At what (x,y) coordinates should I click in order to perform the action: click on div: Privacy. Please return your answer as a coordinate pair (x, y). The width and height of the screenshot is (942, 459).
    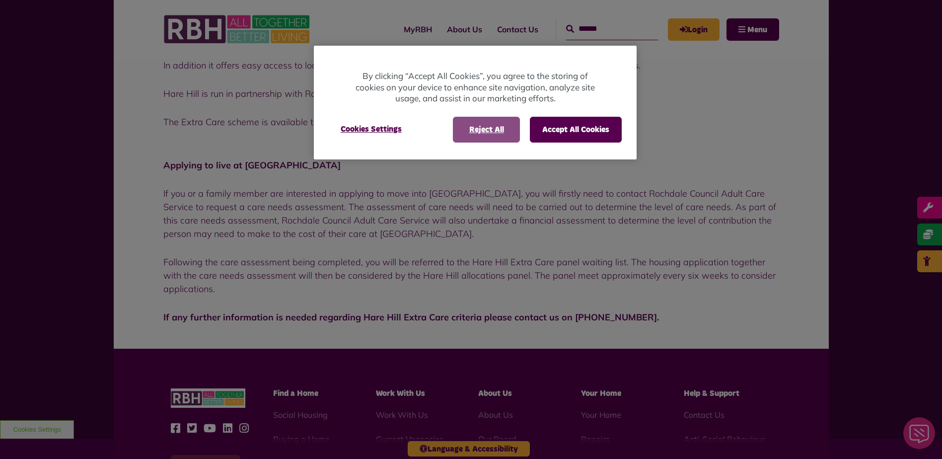
    Looking at the image, I should click on (475, 102).